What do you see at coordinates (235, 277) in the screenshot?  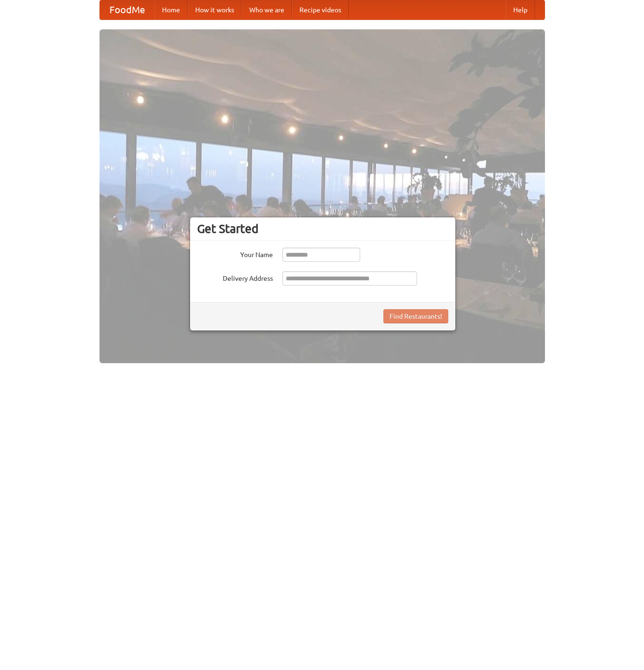 I see `label: Delivery Address` at bounding box center [235, 277].